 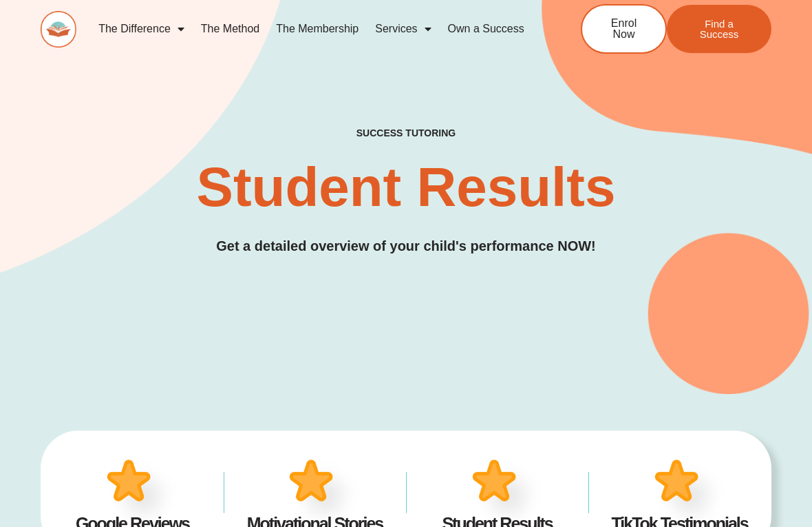 What do you see at coordinates (317, 29) in the screenshot?
I see `a: The Membership` at bounding box center [317, 29].